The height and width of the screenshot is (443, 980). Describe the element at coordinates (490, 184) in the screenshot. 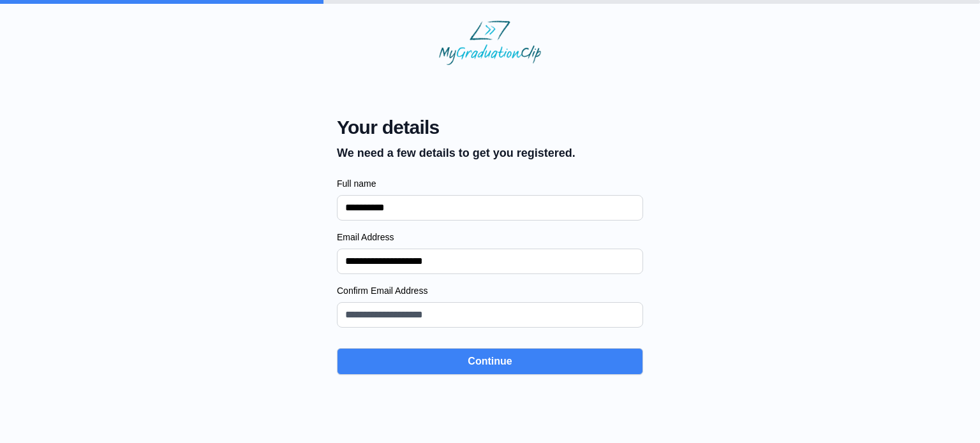

I see `label: Full name` at that location.